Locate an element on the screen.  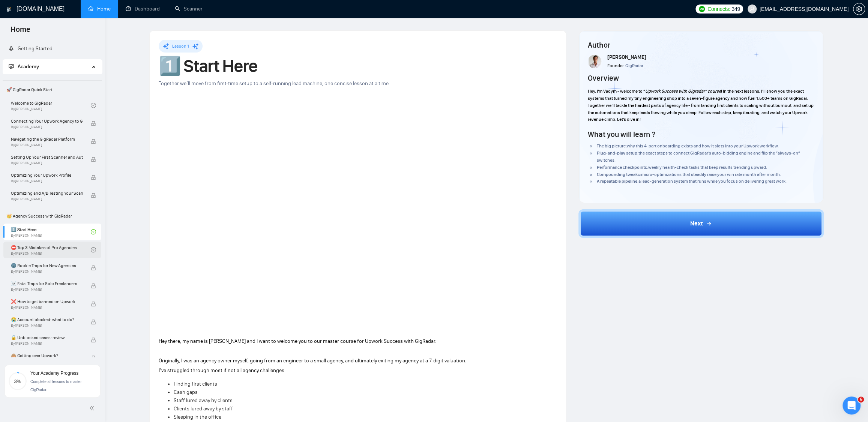
h4: What you will learn ? is located at coordinates (622, 134).